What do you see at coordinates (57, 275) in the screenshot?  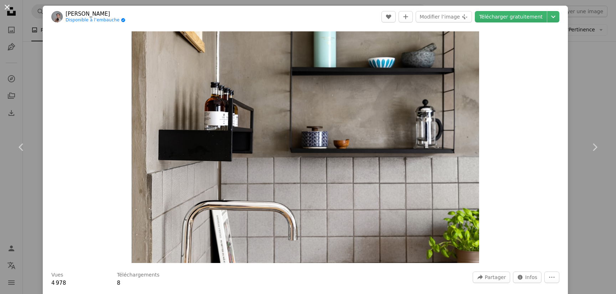 I see `h3: Vues` at bounding box center [57, 275].